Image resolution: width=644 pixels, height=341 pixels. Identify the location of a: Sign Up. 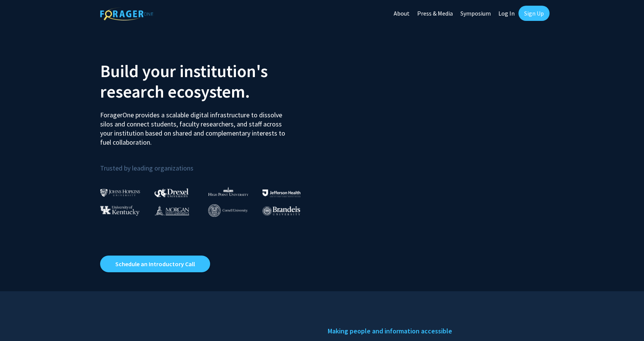
(534, 13).